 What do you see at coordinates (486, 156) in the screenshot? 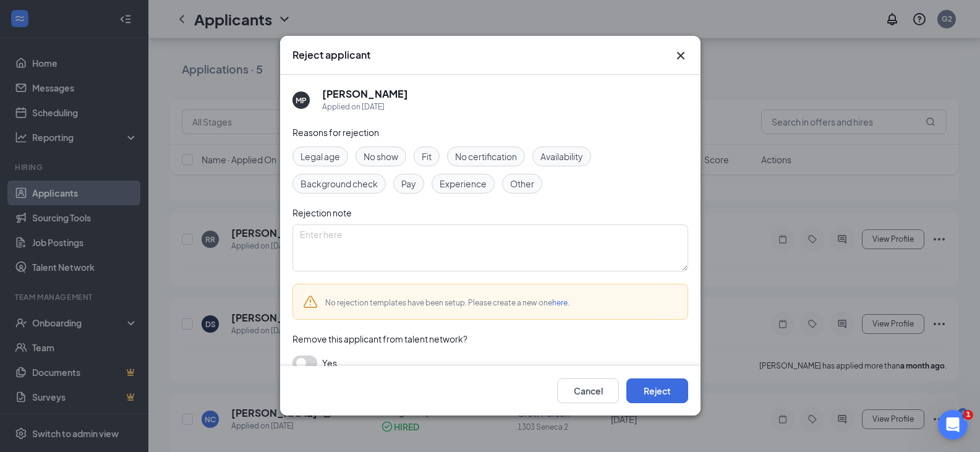
I see `span: No certification` at bounding box center [486, 156].